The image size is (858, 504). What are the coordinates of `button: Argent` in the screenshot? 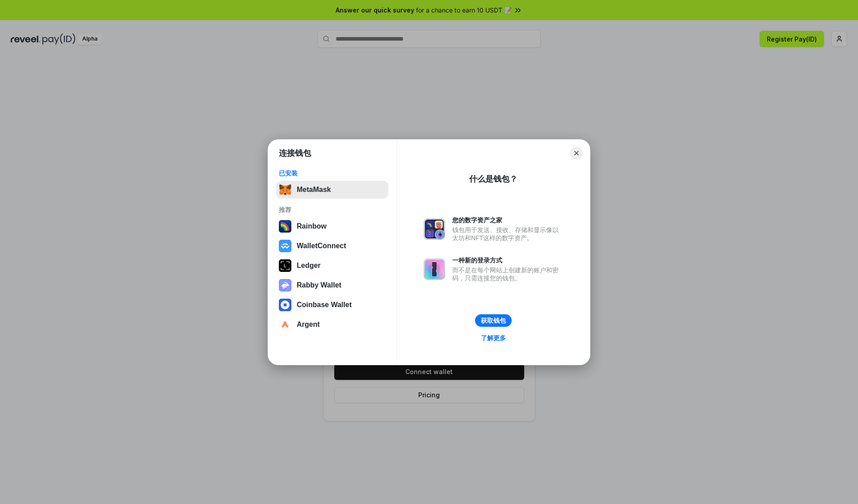 It's located at (332, 325).